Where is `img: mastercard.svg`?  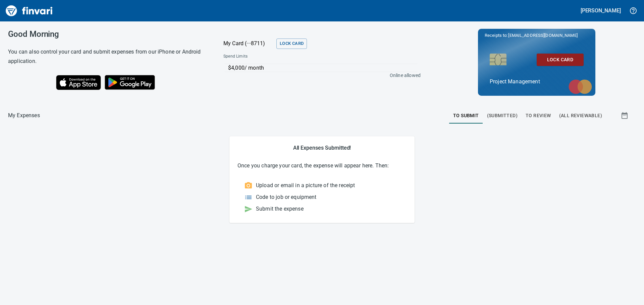 img: mastercard.svg is located at coordinates (581, 87).